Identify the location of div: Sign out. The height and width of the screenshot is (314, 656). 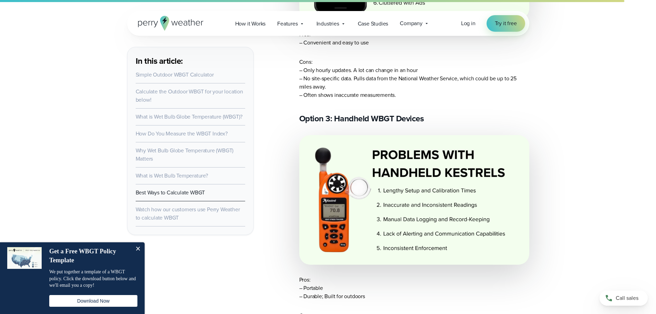
(328, 37).